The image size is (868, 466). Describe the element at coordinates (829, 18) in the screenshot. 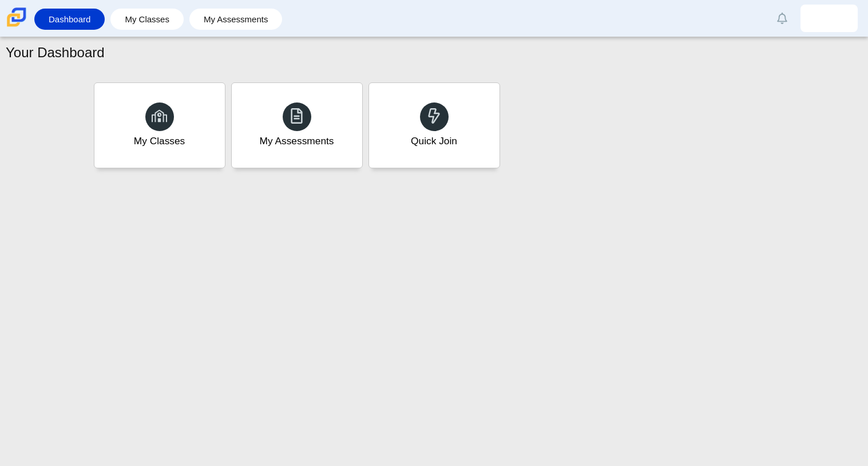

I see `a: jaylen.luckett.FbfhH9` at that location.